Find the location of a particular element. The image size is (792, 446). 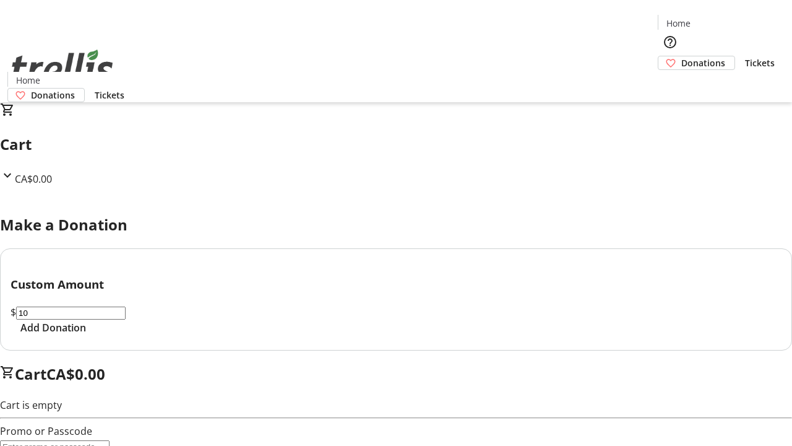

button: Add Donation is located at coordinates (53, 327).